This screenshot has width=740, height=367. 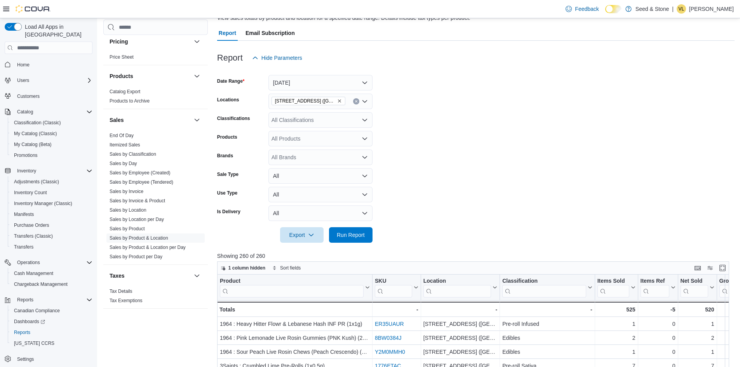 I want to click on span: Products to Archive, so click(x=129, y=101).